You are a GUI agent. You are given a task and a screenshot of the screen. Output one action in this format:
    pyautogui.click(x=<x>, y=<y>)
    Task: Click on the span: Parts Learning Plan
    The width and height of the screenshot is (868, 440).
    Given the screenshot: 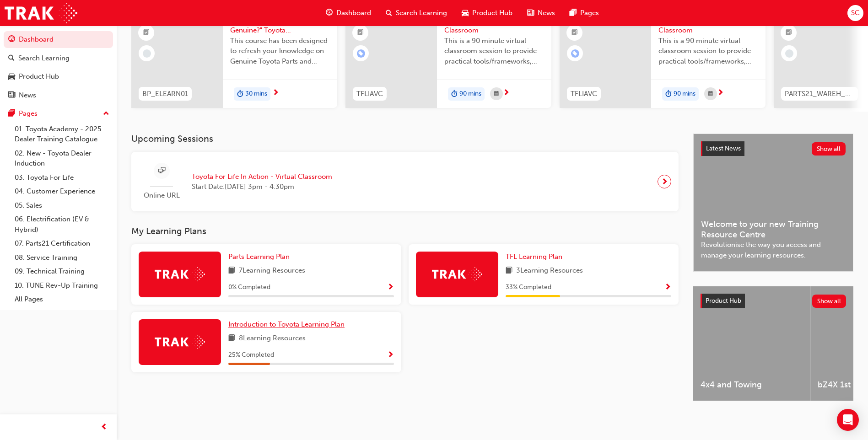 What is the action you would take?
    pyautogui.click(x=259, y=256)
    